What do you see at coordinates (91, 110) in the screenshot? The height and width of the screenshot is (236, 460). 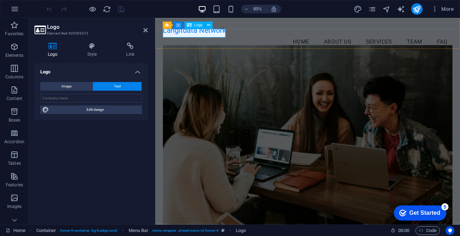 I see `button: Edit design` at bounding box center [91, 110].